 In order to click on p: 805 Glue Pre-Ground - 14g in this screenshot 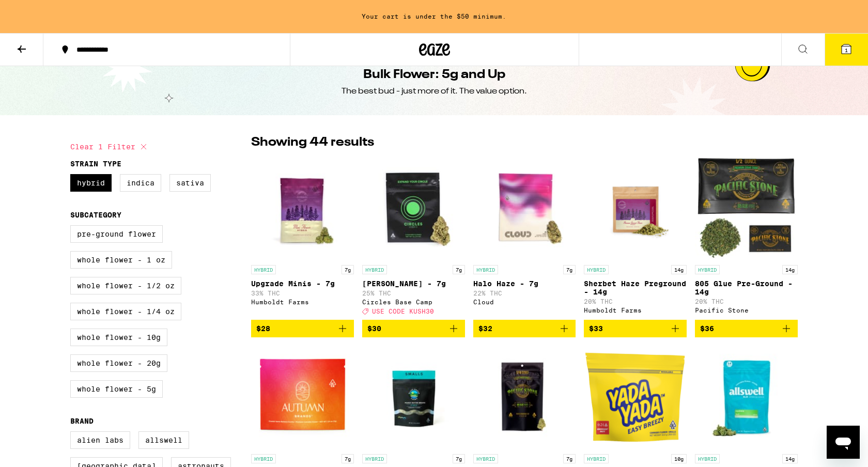, I will do `click(746, 288)`.